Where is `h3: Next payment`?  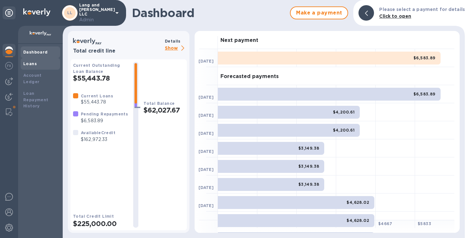
h3: Next payment is located at coordinates (239, 40).